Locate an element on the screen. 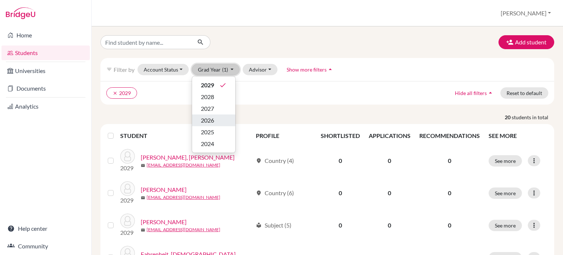 The width and height of the screenshot is (563, 255). button: clear2029 is located at coordinates (122, 93).